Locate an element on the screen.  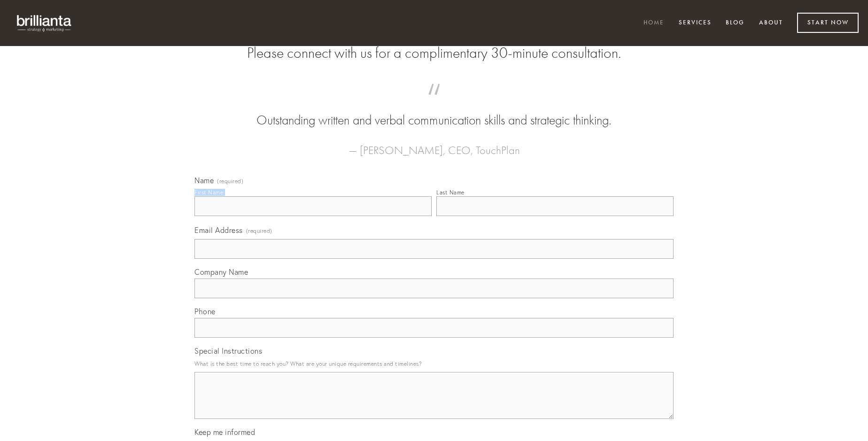
span: Email Address is located at coordinates (218, 230).